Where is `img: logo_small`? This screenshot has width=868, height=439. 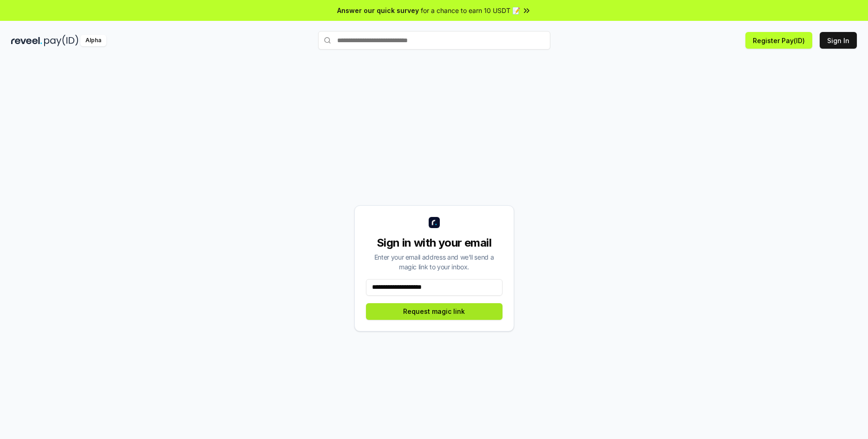 img: logo_small is located at coordinates (434, 223).